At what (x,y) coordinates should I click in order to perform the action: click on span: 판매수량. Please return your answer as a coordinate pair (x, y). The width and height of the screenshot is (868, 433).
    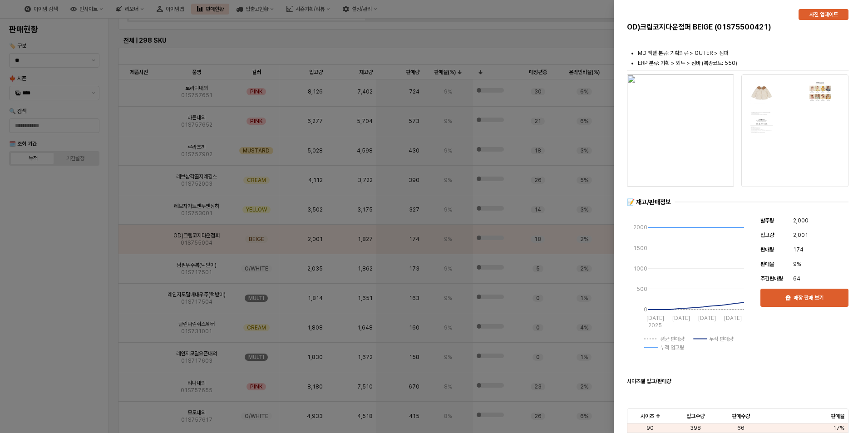
    Looking at the image, I should click on (741, 417).